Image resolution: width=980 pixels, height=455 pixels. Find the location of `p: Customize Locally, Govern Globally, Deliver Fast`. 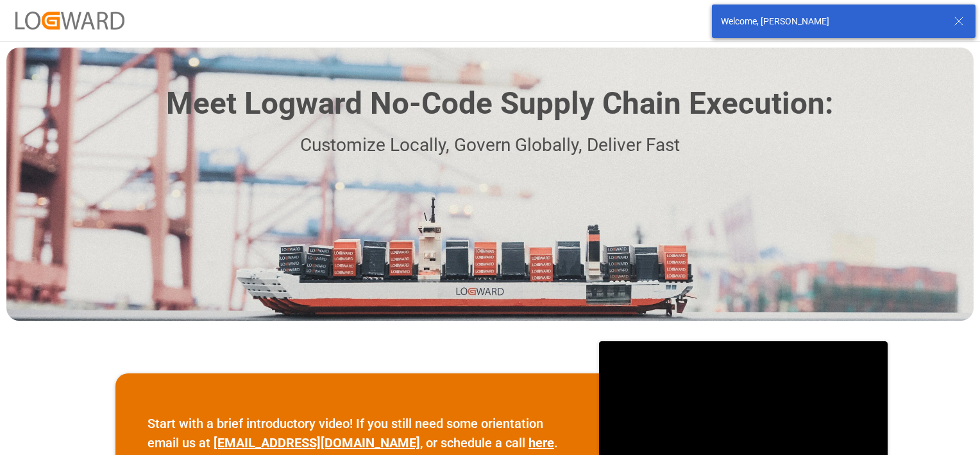

p: Customize Locally, Govern Globally, Deliver Fast is located at coordinates (490, 145).